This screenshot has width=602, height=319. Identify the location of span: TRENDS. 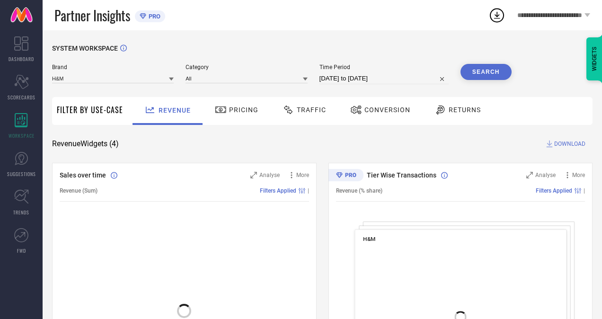
(21, 212).